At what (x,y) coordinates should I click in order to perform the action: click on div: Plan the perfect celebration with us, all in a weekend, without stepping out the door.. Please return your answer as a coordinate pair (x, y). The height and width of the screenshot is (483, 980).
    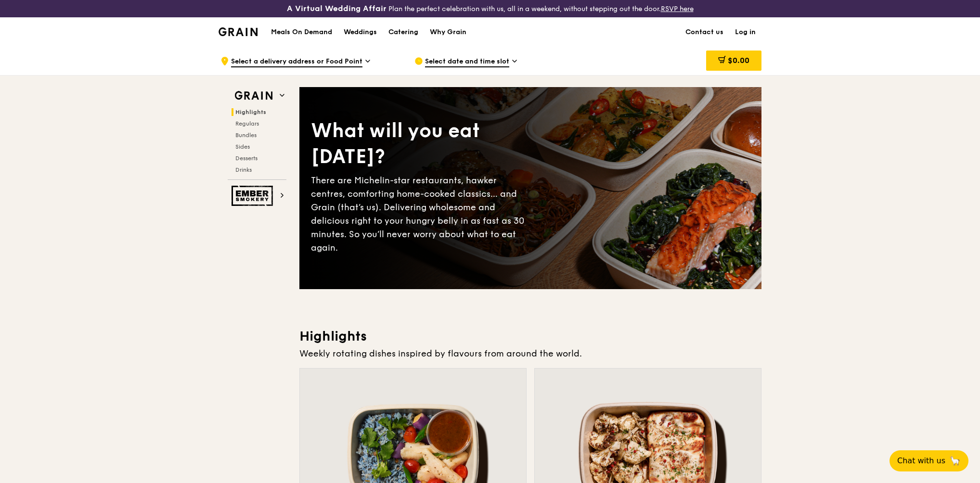
    Looking at the image, I should click on (490, 9).